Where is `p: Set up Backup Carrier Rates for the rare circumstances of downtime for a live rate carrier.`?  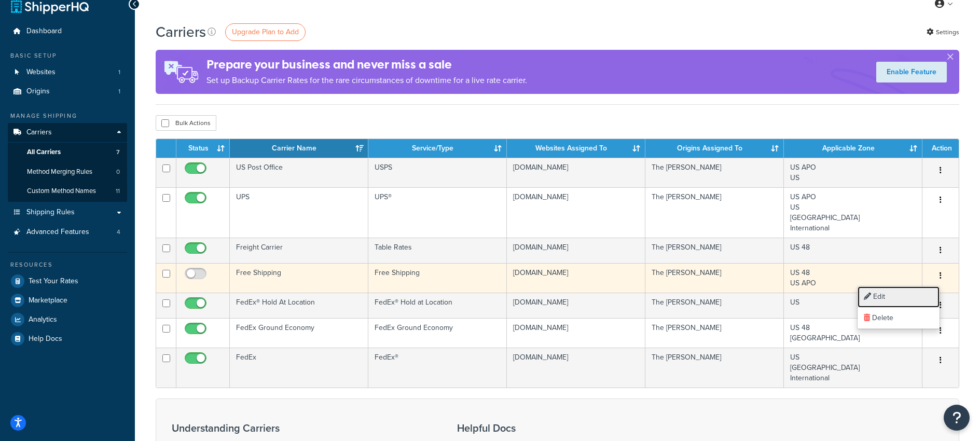
p: Set up Backup Carrier Rates for the rare circumstances of downtime for a live rate carrier. is located at coordinates (366, 81).